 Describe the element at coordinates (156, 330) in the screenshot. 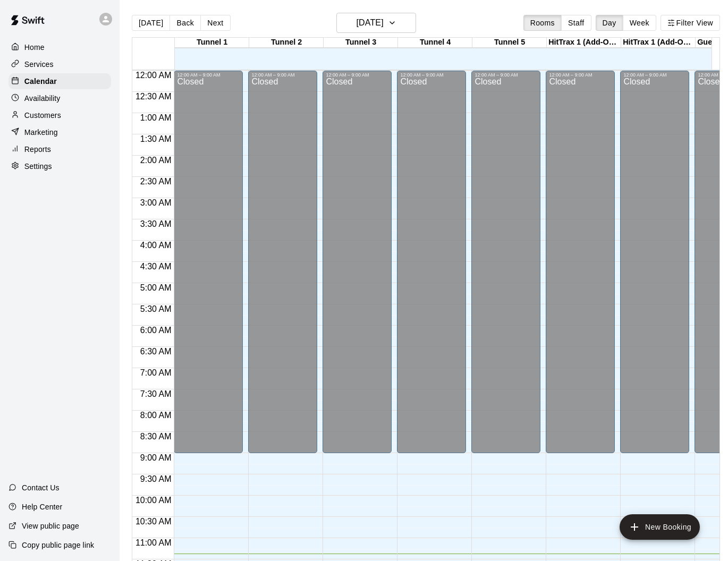

I see `span: 6:00 AM` at that location.